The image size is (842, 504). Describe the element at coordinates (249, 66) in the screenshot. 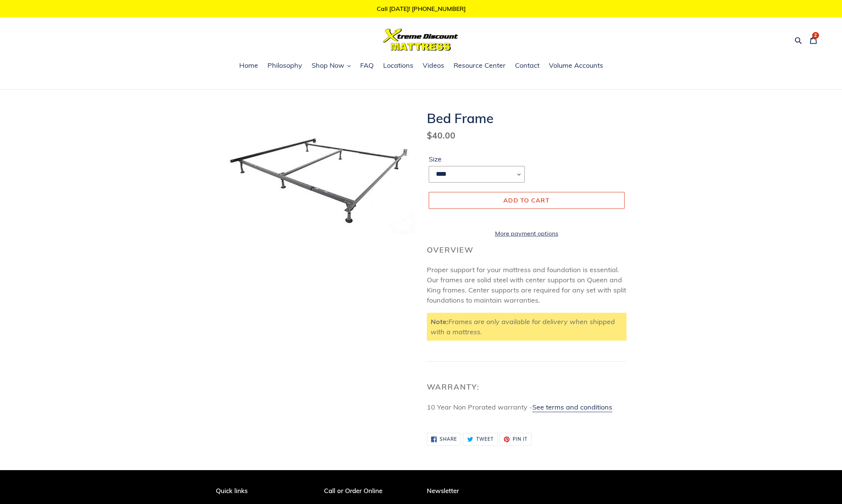

I see `span: Home` at that location.